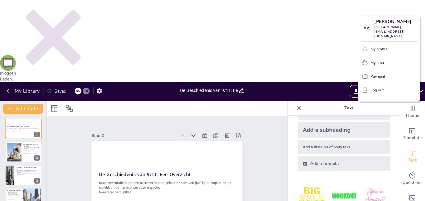  Describe the element at coordinates (389, 63) in the screenshot. I see `button: My plan` at that location.